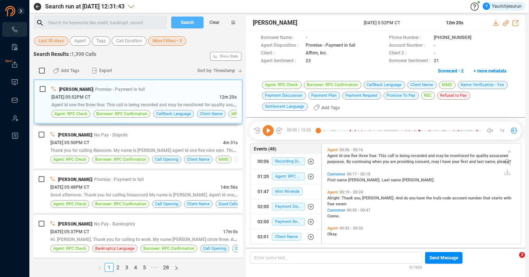  Describe the element at coordinates (332, 234) in the screenshot. I see `span: Okay.` at that location.